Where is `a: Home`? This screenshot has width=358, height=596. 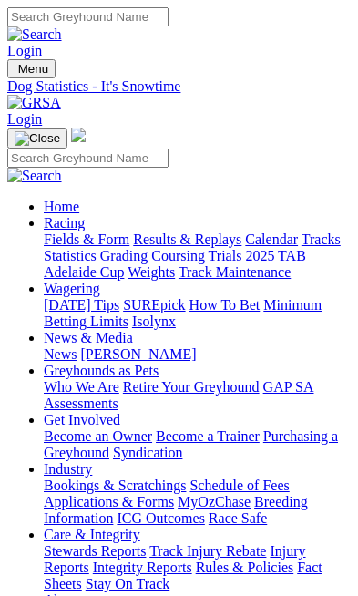
a: Home is located at coordinates (61, 206).